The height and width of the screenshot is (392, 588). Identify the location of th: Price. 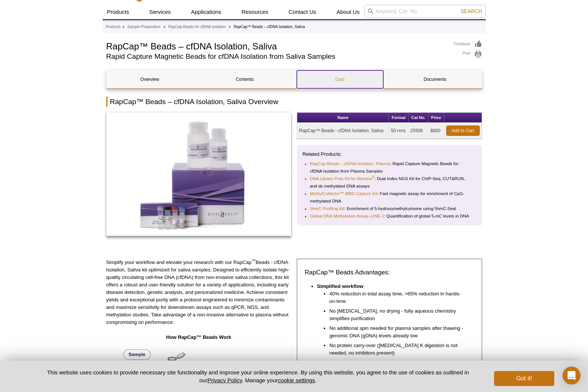
(436, 118).